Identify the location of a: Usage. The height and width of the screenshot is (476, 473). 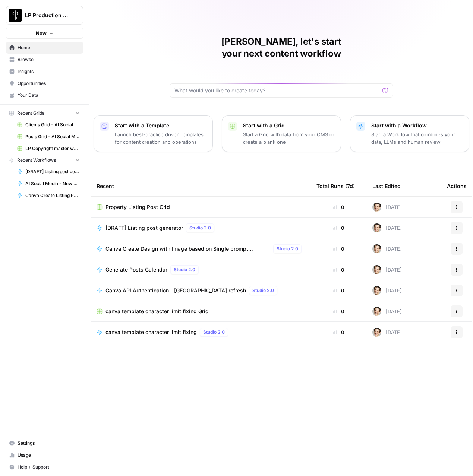
(45, 455).